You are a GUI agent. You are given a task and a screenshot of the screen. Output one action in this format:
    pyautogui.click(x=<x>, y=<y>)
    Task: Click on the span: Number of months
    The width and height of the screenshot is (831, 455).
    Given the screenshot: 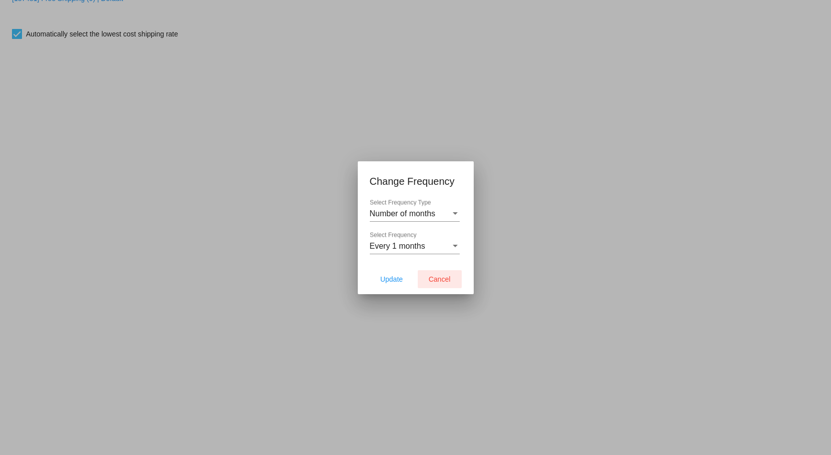 What is the action you would take?
    pyautogui.click(x=403, y=213)
    